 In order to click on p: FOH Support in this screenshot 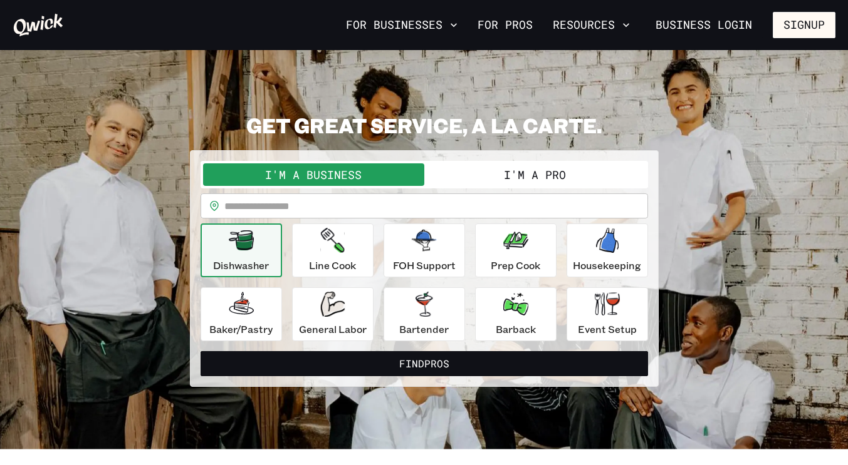, I will do `click(424, 266)`.